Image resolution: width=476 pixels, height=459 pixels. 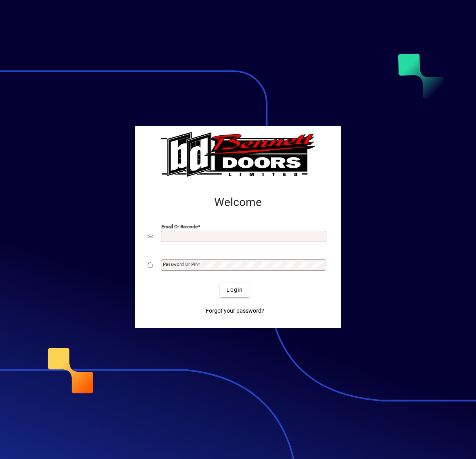 What do you see at coordinates (180, 264) in the screenshot?
I see `mat-label: Password or Pin` at bounding box center [180, 264].